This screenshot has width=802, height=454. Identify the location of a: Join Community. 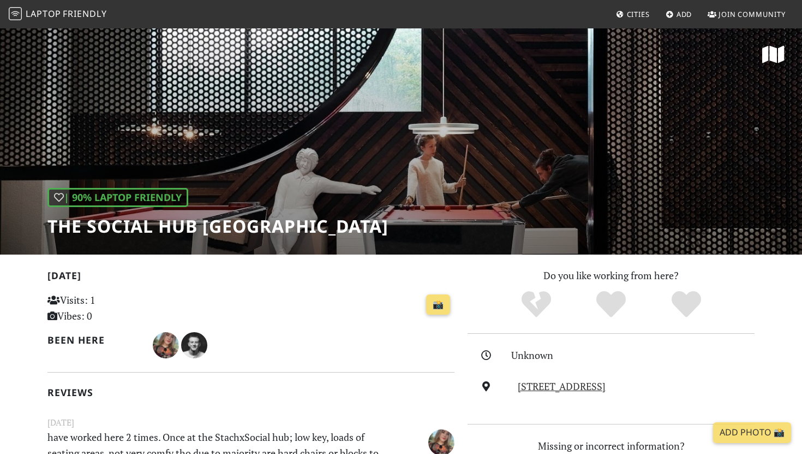
(747, 14).